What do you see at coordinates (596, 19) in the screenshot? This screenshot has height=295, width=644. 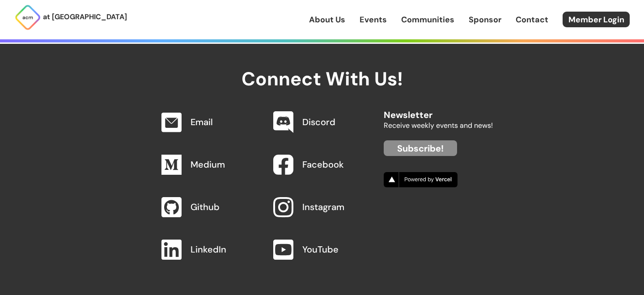 I see `a: Member Login` at bounding box center [596, 19].